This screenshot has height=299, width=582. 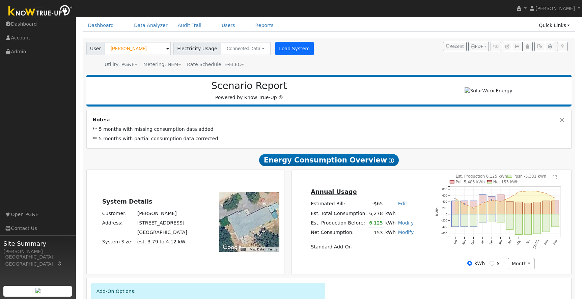 I want to click on input: Select a User, so click(x=138, y=49).